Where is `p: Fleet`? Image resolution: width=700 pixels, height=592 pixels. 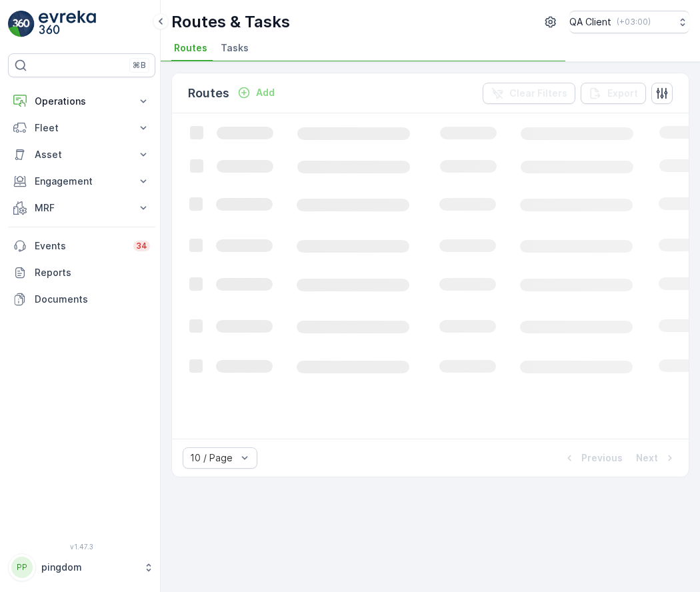
p: Fleet is located at coordinates (81, 128).